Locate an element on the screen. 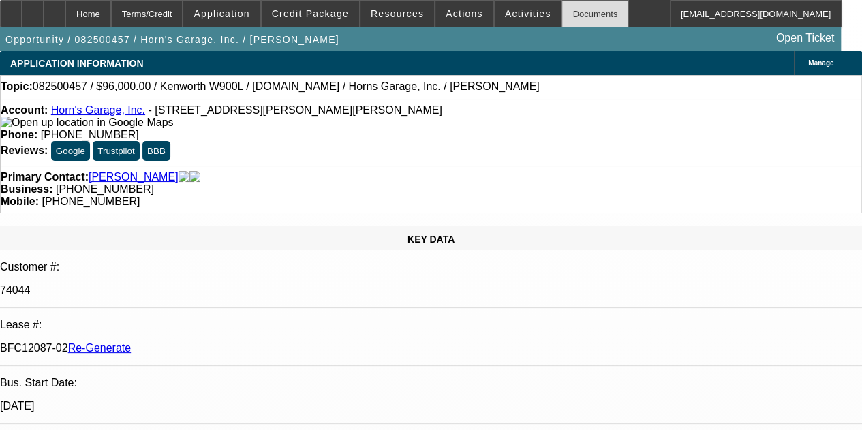 This screenshot has width=862, height=430. span: KEY DATA is located at coordinates (431, 239).